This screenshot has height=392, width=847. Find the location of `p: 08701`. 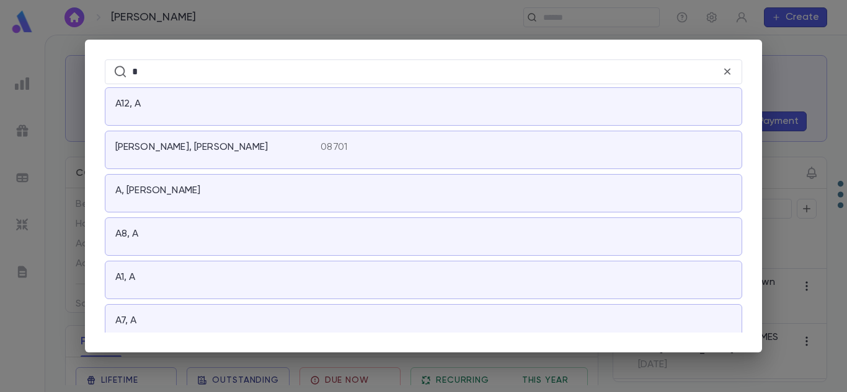

p: 08701 is located at coordinates (333, 148).